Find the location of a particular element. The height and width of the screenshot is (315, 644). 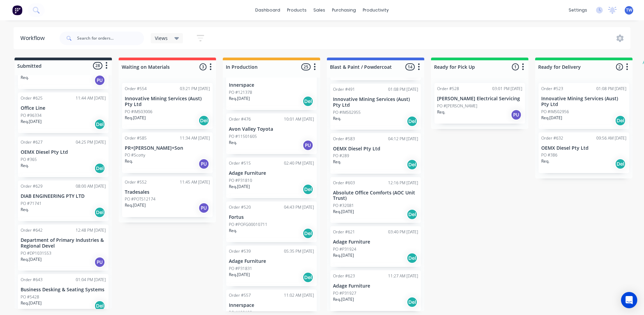

input: Search for orders... is located at coordinates (111, 38).